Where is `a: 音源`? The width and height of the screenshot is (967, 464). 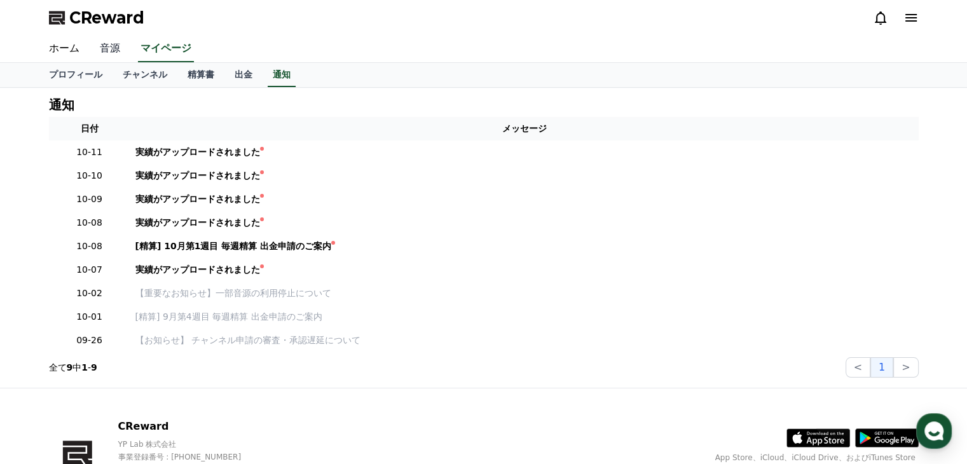
a: 音源 is located at coordinates (110, 49).